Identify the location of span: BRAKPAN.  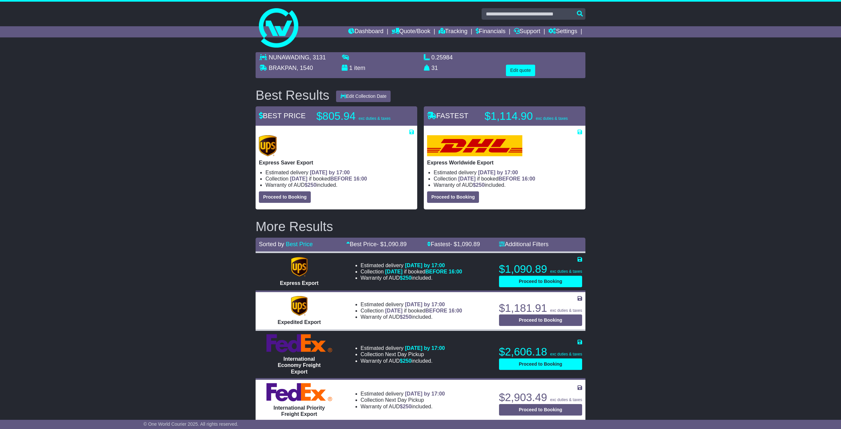
(283, 68).